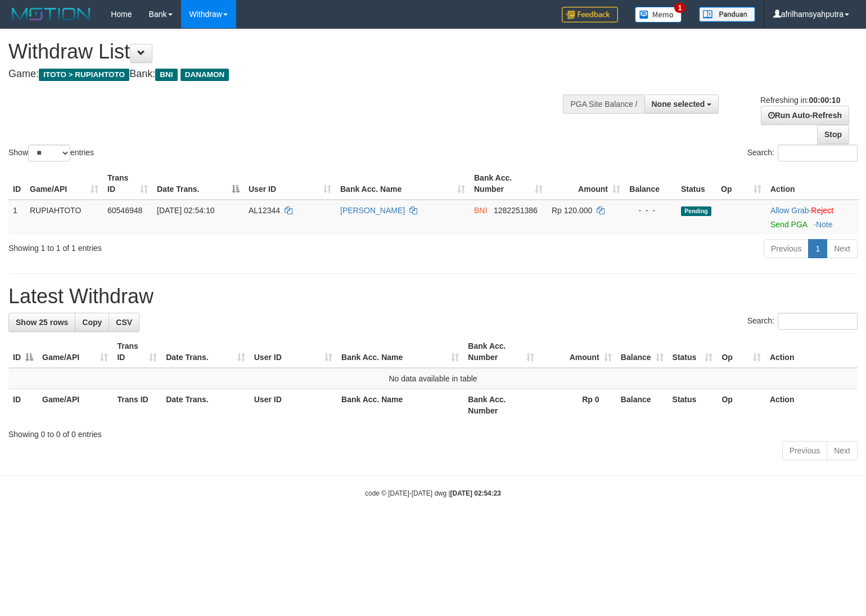  Describe the element at coordinates (833, 134) in the screenshot. I see `a: Stop` at that location.